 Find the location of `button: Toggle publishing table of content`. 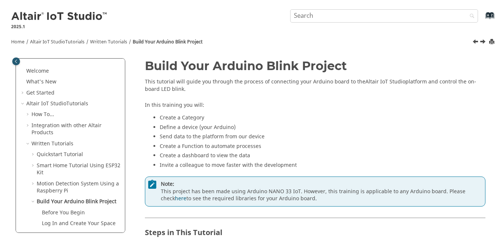

button: Toggle publishing table of content is located at coordinates (16, 61).